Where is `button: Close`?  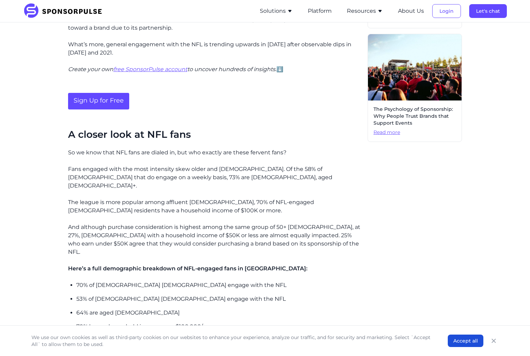
button: Close is located at coordinates (494, 341).